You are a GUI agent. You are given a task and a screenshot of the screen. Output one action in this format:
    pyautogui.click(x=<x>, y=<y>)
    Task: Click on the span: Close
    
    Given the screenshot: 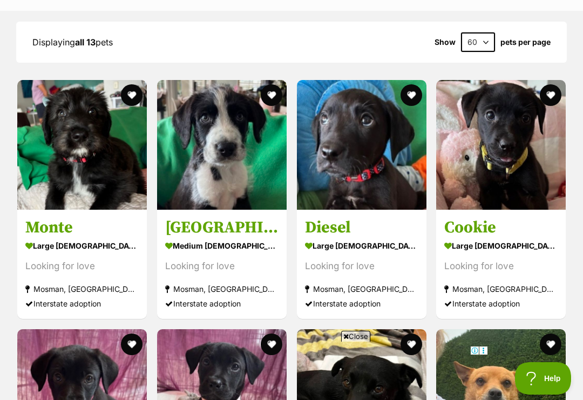 What is the action you would take?
    pyautogui.click(x=356, y=336)
    